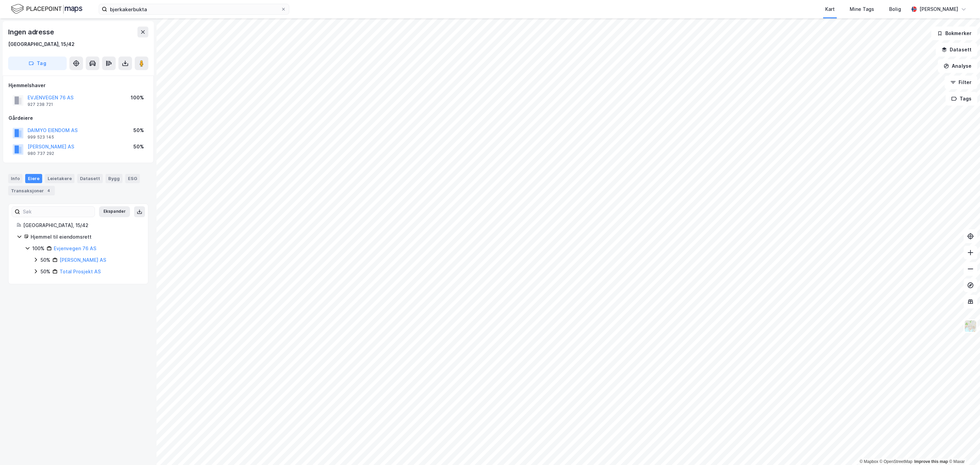  What do you see at coordinates (78, 118) in the screenshot?
I see `div: Gårdeiere` at bounding box center [78, 118].